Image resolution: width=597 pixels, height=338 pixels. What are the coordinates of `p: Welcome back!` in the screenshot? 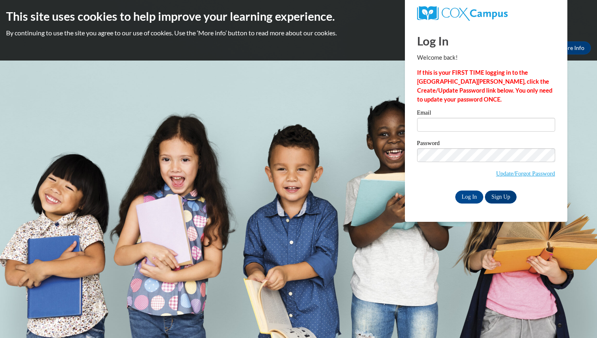 It's located at (487, 58).